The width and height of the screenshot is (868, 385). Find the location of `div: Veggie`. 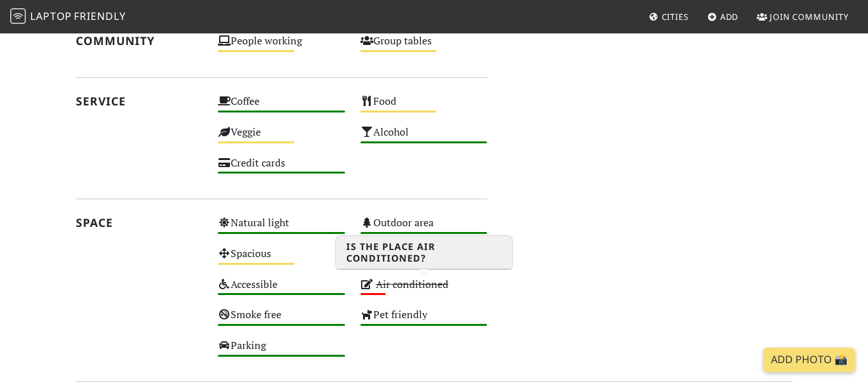

div: Veggie is located at coordinates (281, 138).